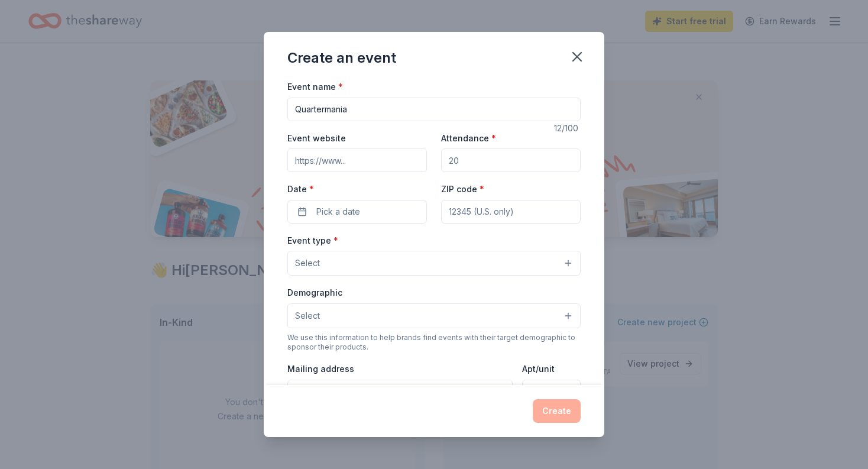 This screenshot has width=868, height=469. I want to click on input: 12345 (U.S. only), so click(511, 212).